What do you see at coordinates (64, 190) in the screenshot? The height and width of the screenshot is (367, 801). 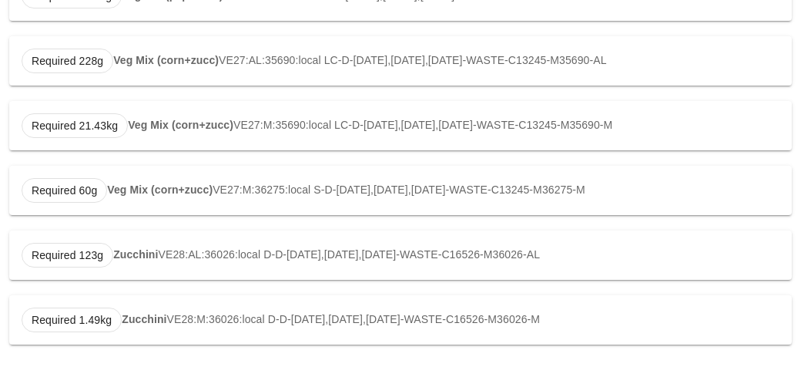 I see `span: Required 60g` at bounding box center [64, 190].